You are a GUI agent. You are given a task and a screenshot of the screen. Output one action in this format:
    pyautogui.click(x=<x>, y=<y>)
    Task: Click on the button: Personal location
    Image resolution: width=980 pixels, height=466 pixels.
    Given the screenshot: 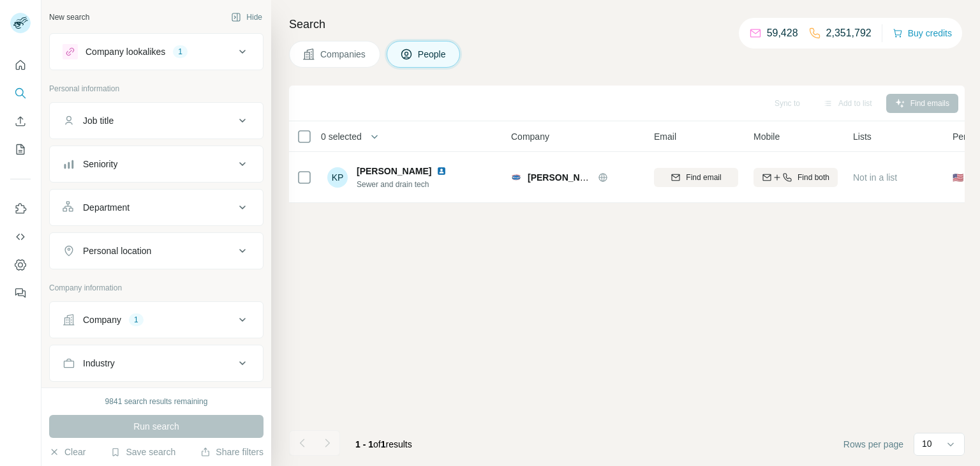 What is the action you would take?
    pyautogui.click(x=156, y=251)
    